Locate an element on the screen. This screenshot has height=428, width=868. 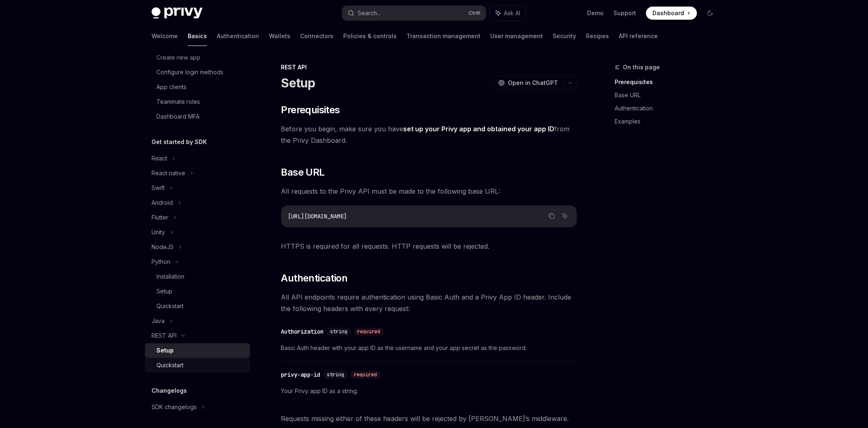
a: Security is located at coordinates (564, 36).